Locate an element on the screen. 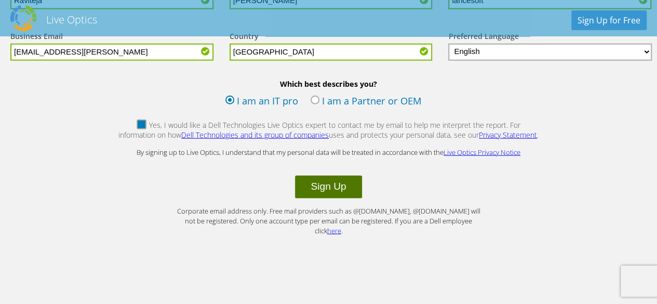  input: Start typing to search for a country is located at coordinates (331, 52).